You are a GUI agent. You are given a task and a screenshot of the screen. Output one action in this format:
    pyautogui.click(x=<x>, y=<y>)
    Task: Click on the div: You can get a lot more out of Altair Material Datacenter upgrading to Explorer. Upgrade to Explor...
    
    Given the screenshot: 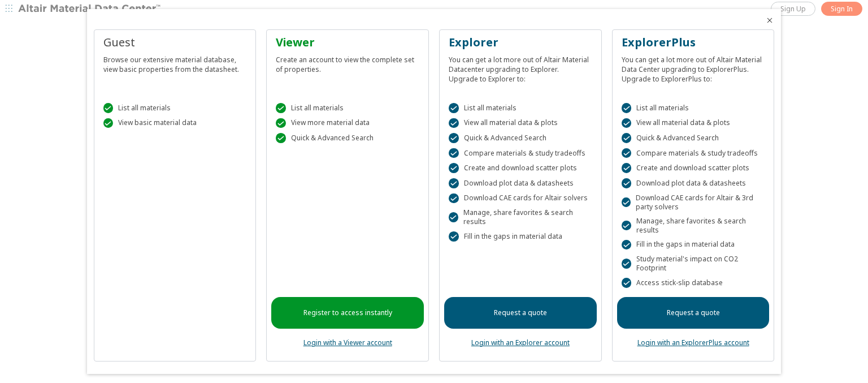 What is the action you would take?
    pyautogui.click(x=521, y=66)
    